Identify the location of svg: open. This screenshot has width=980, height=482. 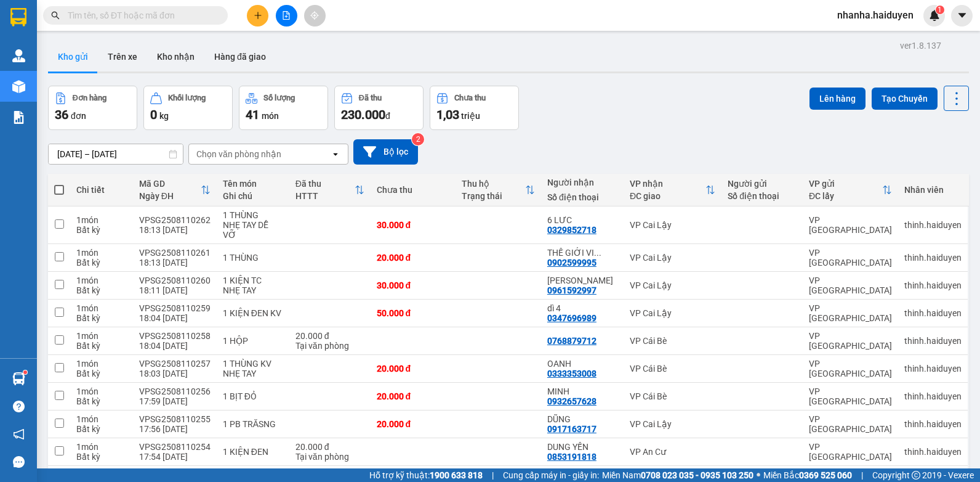
(336, 154).